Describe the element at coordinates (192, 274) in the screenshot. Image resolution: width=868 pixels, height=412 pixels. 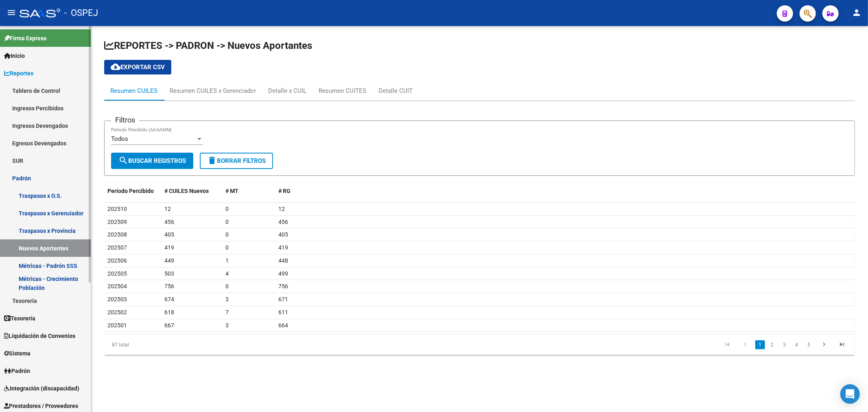
I see `div: 503` at that location.